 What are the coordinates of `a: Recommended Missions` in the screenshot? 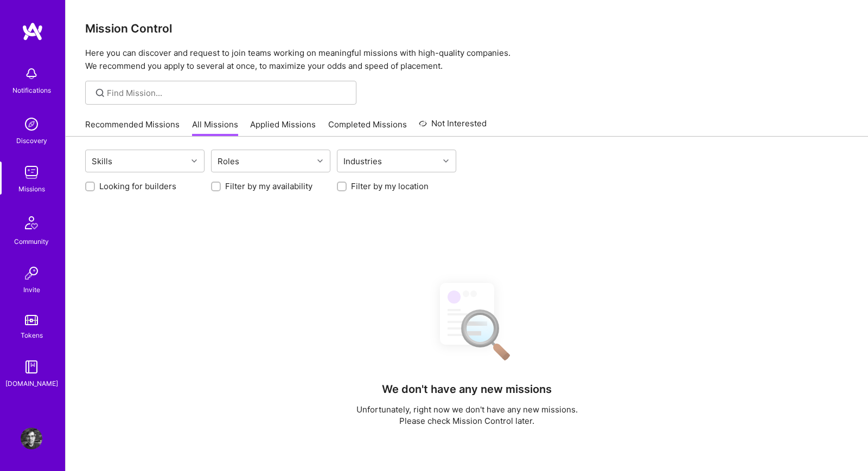 It's located at (132, 127).